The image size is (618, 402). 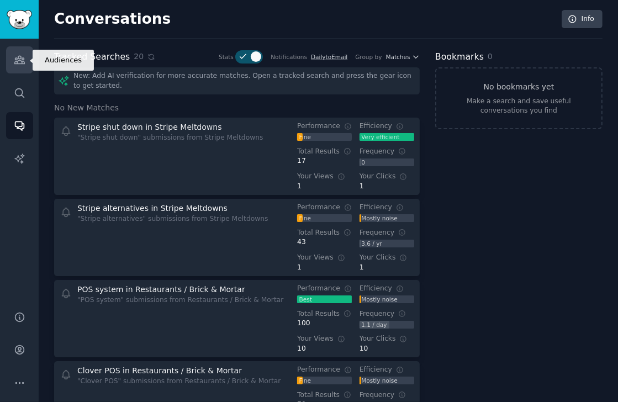 I want to click on div: Clover POS in Restaurants / Brick & Mortar, so click(x=159, y=370).